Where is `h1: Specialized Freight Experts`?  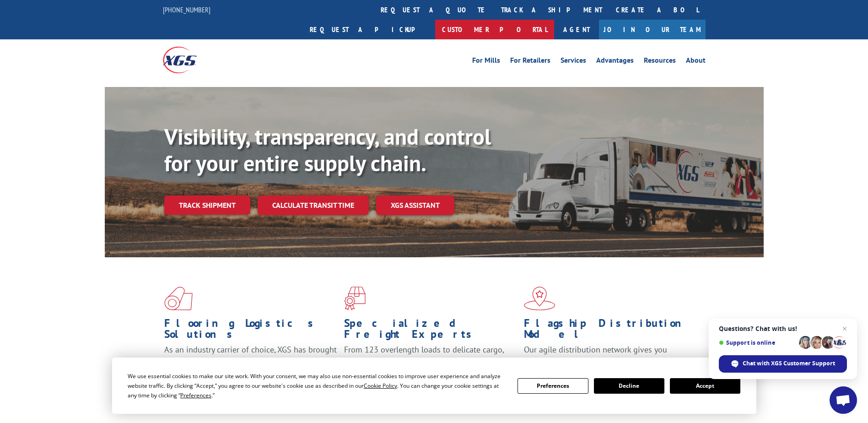 h1: Specialized Freight Experts is located at coordinates (431, 331).